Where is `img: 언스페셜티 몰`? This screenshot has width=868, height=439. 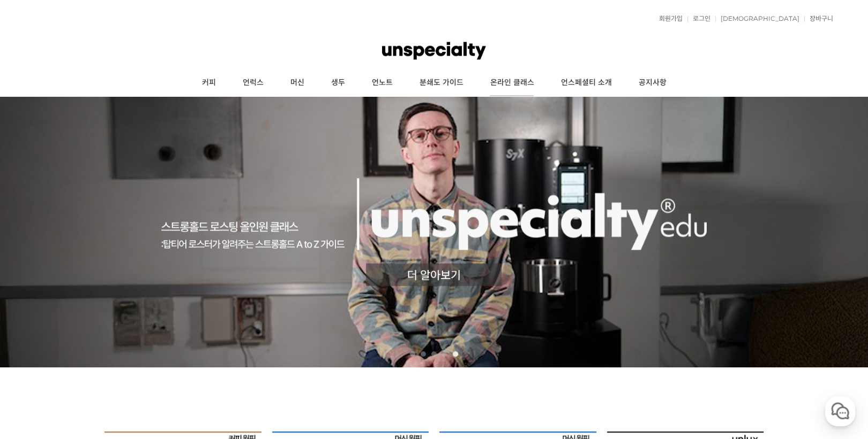 img: 언스페셜티 몰 is located at coordinates (434, 51).